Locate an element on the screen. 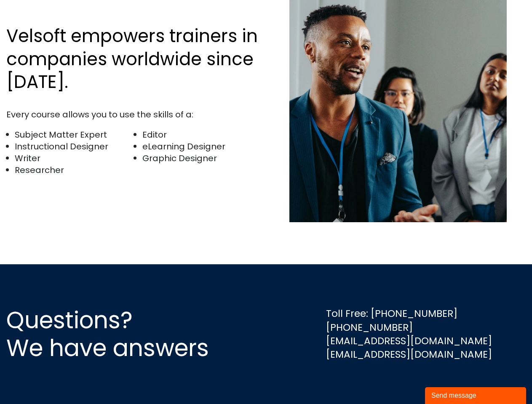  li: Editor is located at coordinates (202, 135).